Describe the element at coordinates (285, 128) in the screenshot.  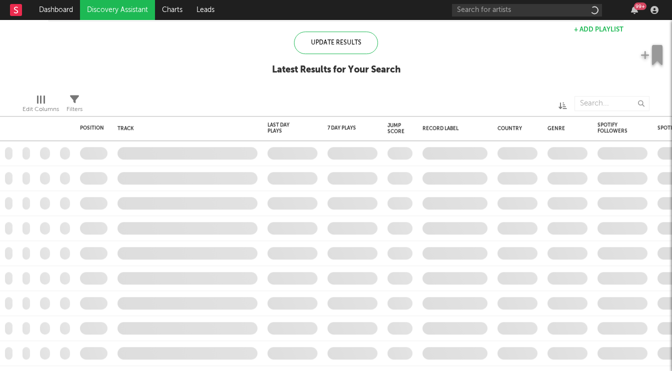
I see `div: Last Day Plays` at that location.